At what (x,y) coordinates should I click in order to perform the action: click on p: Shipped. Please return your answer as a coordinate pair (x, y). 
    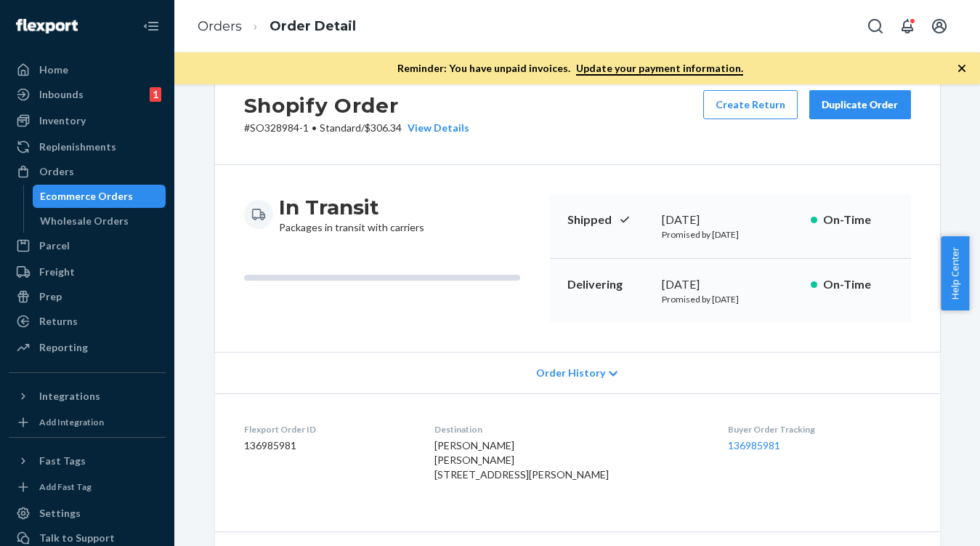
    Looking at the image, I should click on (609, 219).